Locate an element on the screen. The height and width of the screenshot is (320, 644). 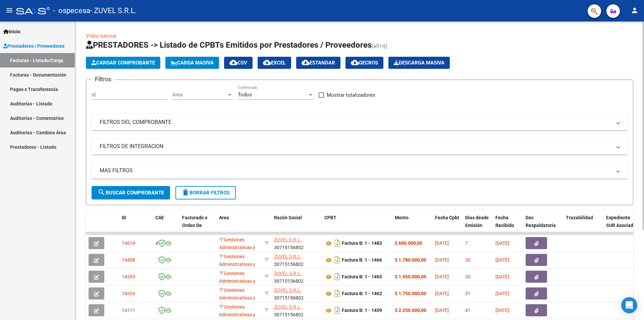
strong: $ 1.780.000,00 is located at coordinates (410, 260).